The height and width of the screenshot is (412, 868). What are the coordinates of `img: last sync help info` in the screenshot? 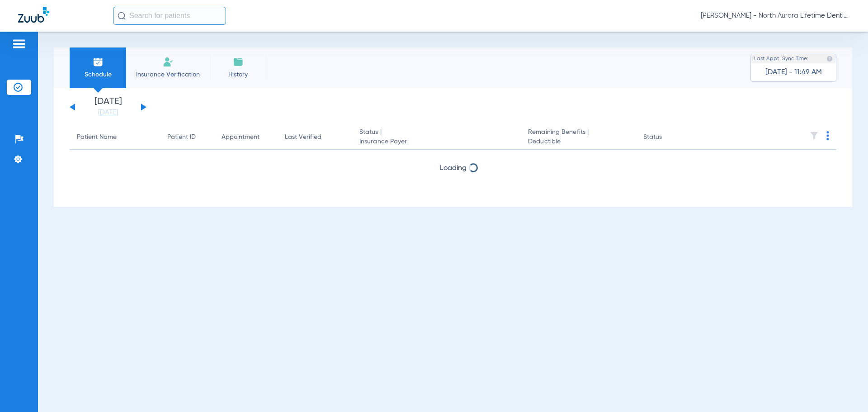 It's located at (830, 59).